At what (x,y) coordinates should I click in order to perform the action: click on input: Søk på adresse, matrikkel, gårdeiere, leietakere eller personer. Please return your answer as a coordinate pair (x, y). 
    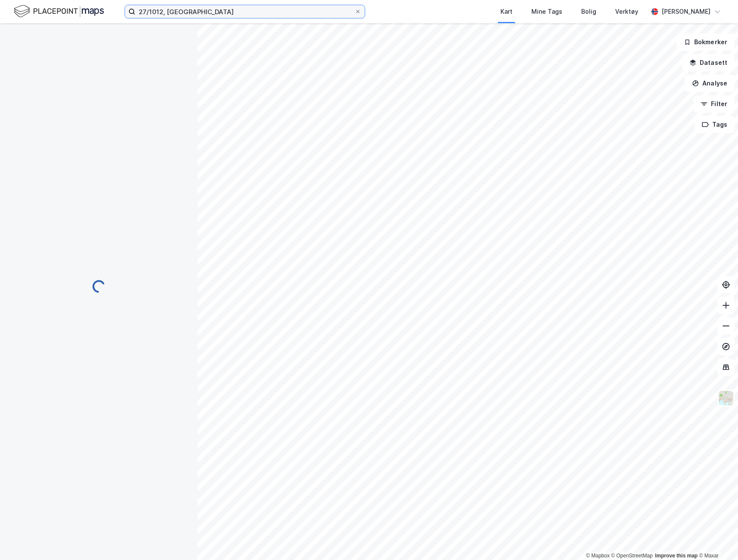
    Looking at the image, I should click on (245, 12).